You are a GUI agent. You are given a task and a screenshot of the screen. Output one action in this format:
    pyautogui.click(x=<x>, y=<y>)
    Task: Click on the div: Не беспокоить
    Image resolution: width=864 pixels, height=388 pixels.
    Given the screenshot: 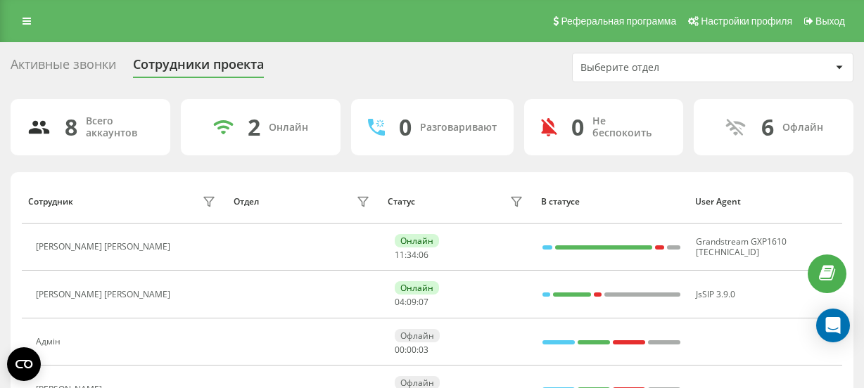 What is the action you would take?
    pyautogui.click(x=630, y=127)
    